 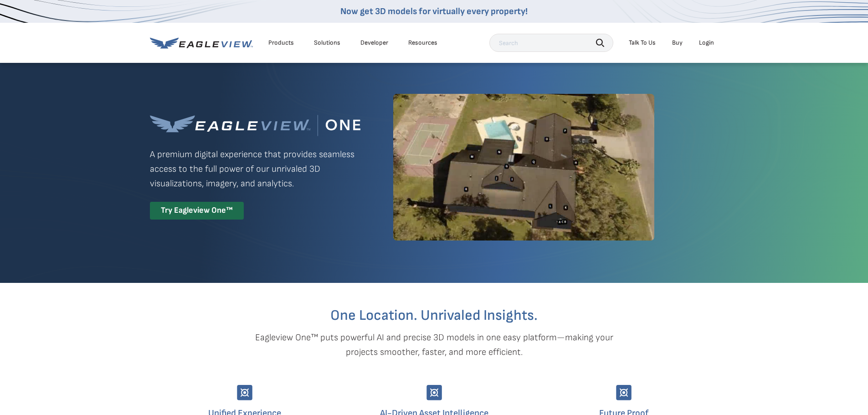 I want to click on a: Buy, so click(x=677, y=43).